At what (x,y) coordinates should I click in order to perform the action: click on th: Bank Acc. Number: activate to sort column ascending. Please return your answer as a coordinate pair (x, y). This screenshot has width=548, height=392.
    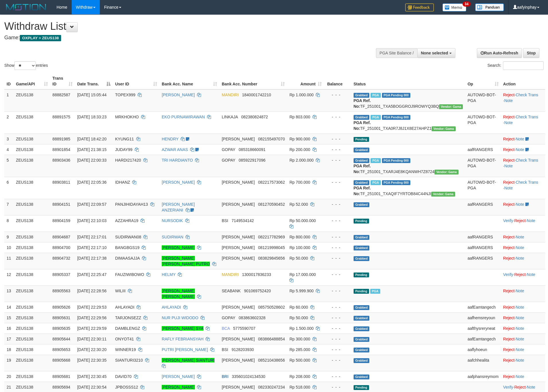
    Looking at the image, I should click on (253, 81).